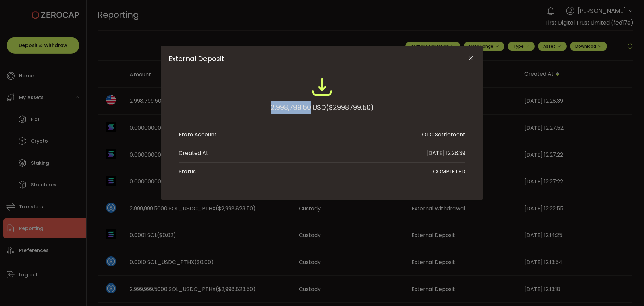 This screenshot has height=306, width=644. I want to click on div: External Deposit, so click(322, 123).